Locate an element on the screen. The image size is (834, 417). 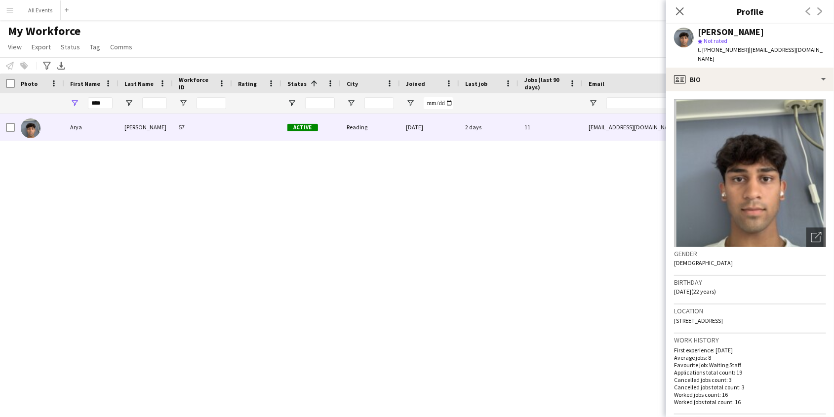
span: Photo is located at coordinates (29, 83).